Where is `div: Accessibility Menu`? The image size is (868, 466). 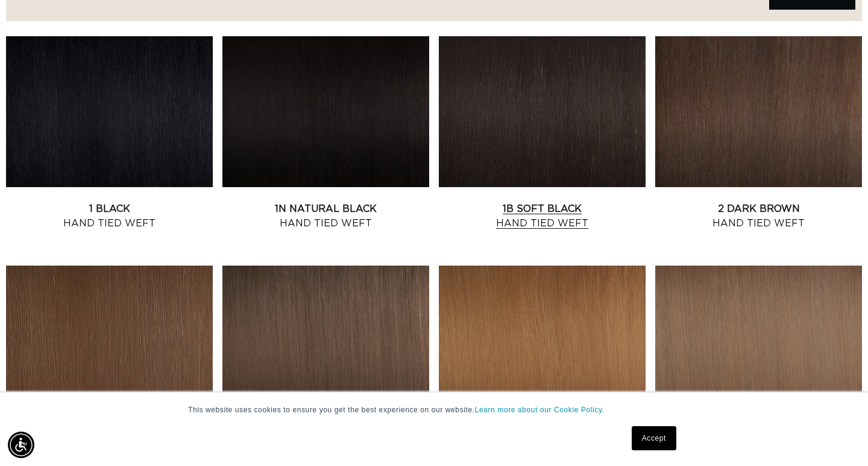 div: Accessibility Menu is located at coordinates (21, 445).